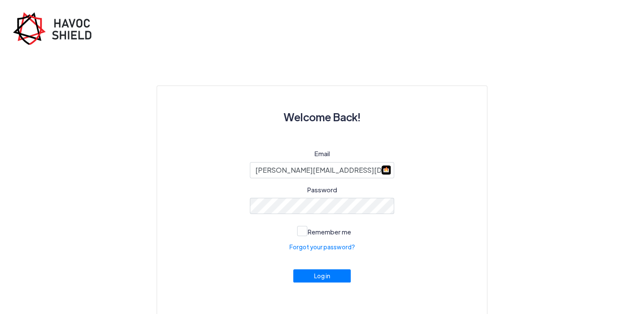 This screenshot has width=644, height=314. What do you see at coordinates (322, 276) in the screenshot?
I see `button: Log in` at bounding box center [322, 276].